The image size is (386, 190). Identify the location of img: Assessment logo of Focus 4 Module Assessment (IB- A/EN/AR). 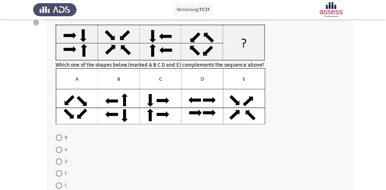
(331, 10).